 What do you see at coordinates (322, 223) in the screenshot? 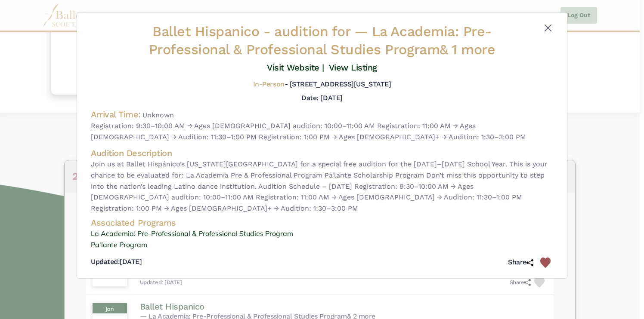
I see `h4: Associated Programs` at bounding box center [322, 223].